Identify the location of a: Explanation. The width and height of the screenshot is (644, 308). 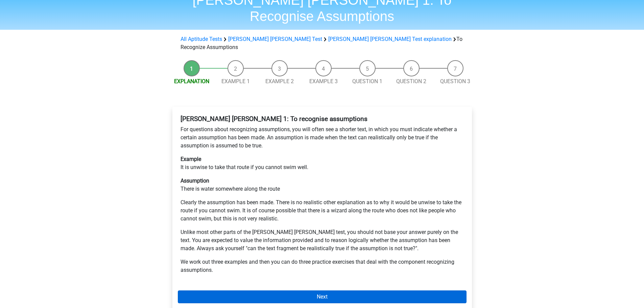
(192, 81).